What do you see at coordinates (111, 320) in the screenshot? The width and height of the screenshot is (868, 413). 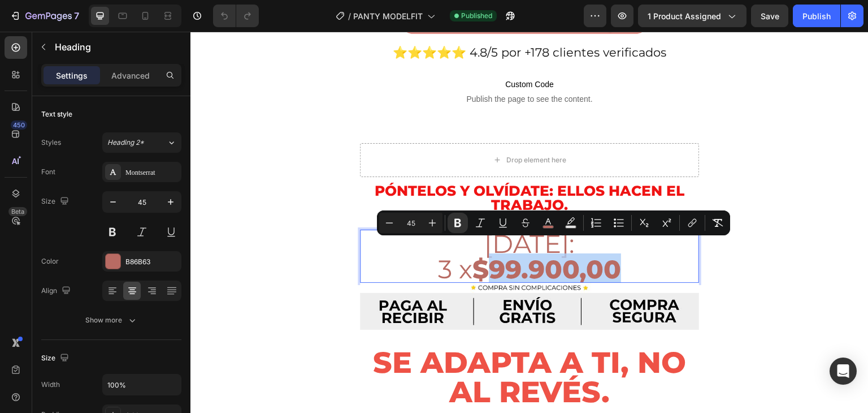 I see `button: Show more` at bounding box center [111, 320].